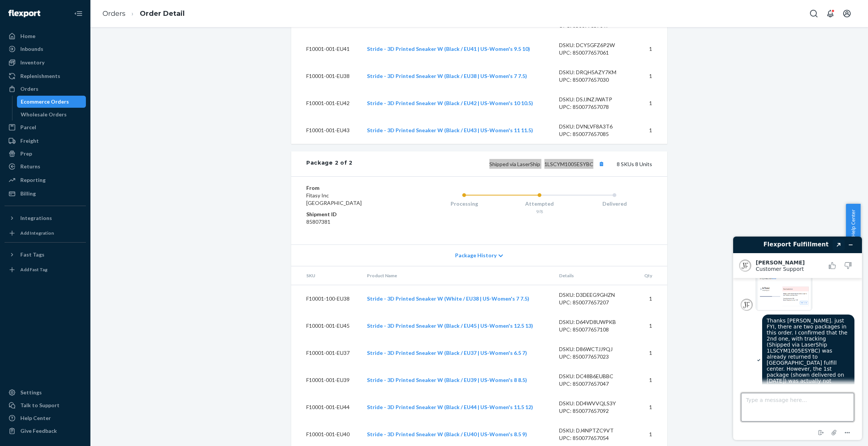 The image size is (868, 446). Describe the element at coordinates (594, 329) in the screenshot. I see `div: UPC: 850077657108` at that location.